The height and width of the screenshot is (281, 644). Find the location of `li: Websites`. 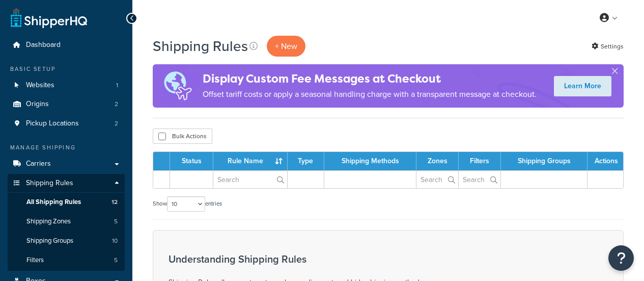

li: Websites is located at coordinates (66, 85).